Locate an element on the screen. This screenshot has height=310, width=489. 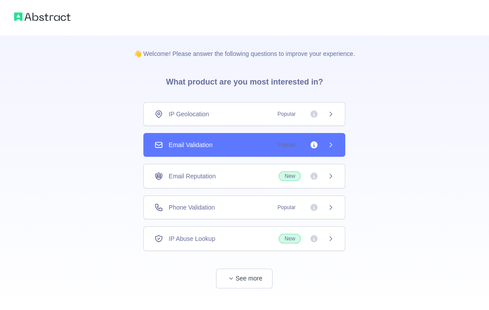
span: Phone Validation is located at coordinates (191, 208).